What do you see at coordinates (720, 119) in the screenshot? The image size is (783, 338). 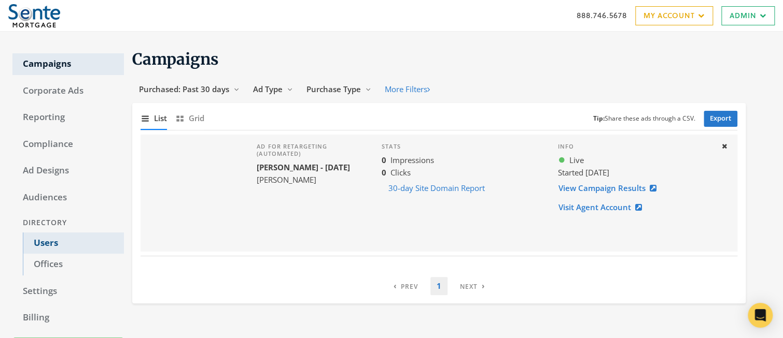 I see `a: Export` at bounding box center [720, 119].